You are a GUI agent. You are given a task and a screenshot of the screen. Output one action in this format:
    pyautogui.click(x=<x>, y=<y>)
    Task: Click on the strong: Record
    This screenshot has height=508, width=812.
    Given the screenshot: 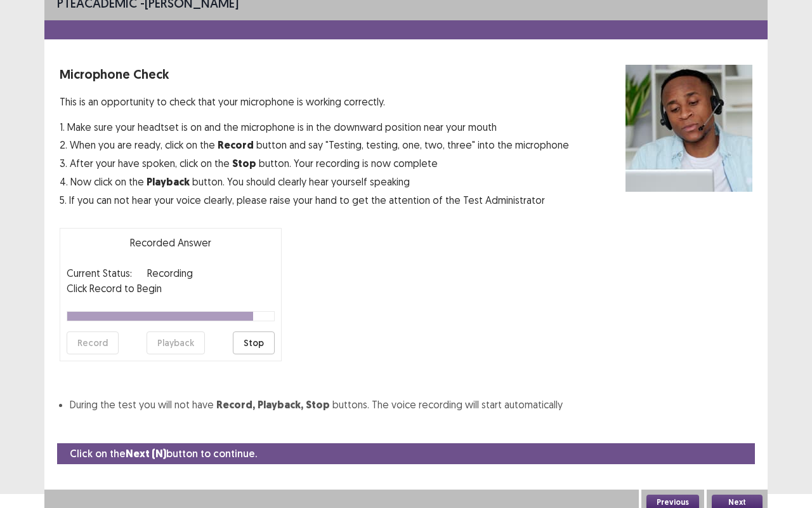 What is the action you would take?
    pyautogui.click(x=235, y=145)
    